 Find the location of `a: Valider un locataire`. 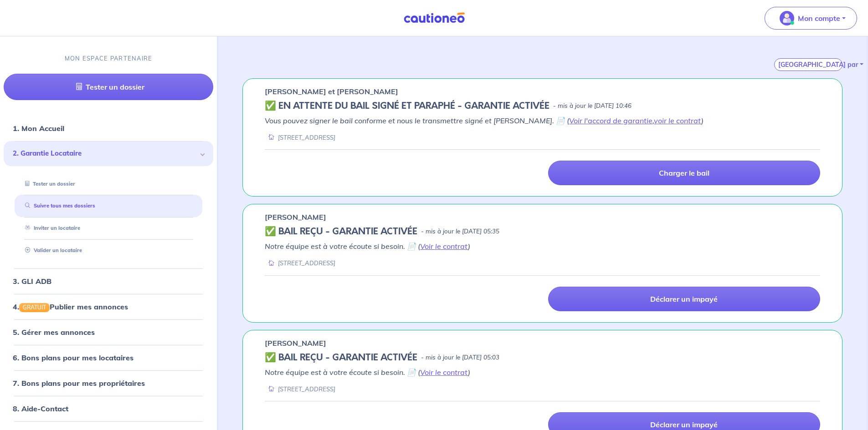

a: Valider un locataire is located at coordinates (52, 250).